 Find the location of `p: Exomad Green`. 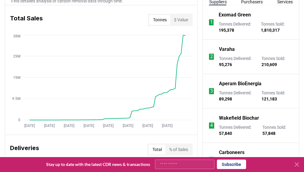

p: Exomad Green is located at coordinates (234, 15).